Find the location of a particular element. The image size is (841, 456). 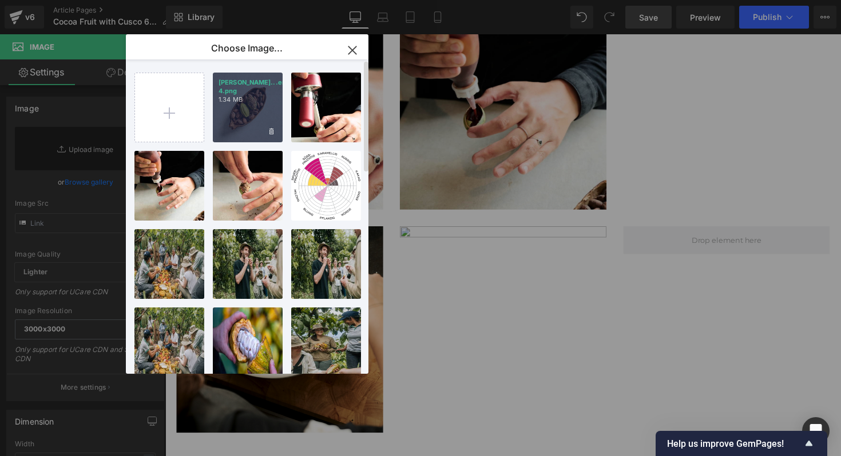

button: Show survey - Help us improve GemPages! is located at coordinates (741, 444).